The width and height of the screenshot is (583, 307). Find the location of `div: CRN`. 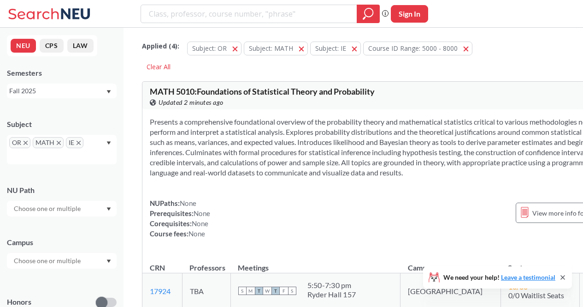

div: CRN is located at coordinates (157, 267).